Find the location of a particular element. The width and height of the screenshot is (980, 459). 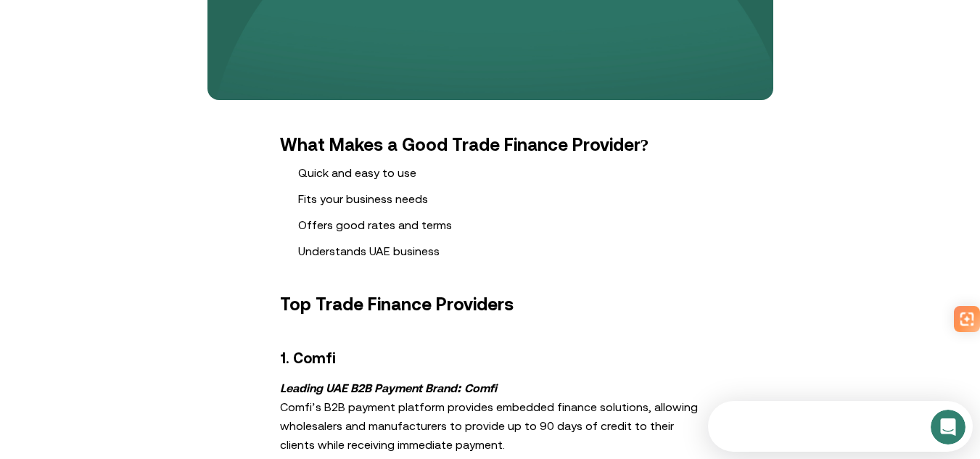

h2: Top Trade Finance Providers is located at coordinates (490, 305).